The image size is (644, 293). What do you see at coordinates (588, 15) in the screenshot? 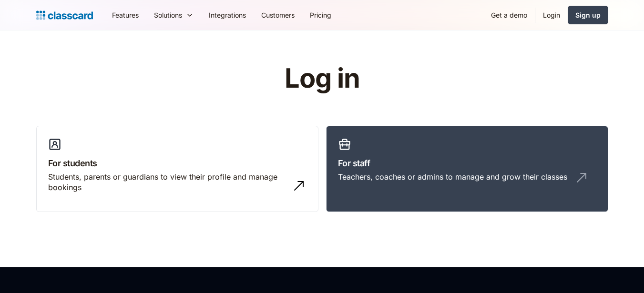
I see `a: Sign up` at bounding box center [588, 15].